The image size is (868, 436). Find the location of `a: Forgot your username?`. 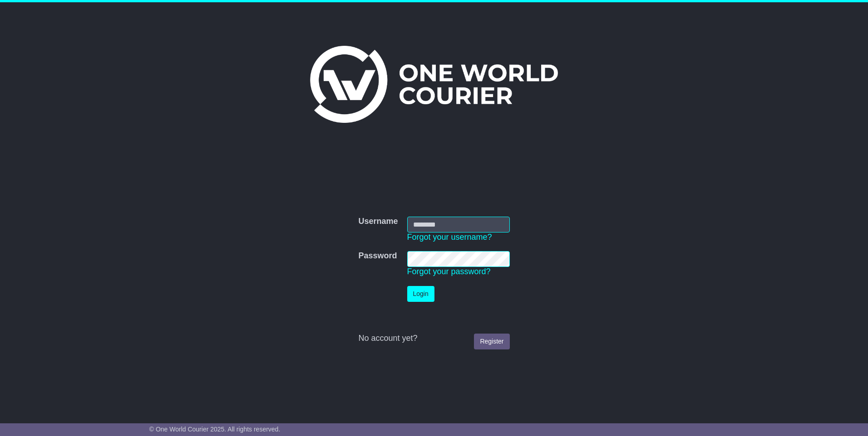

a: Forgot your username? is located at coordinates (450, 237).